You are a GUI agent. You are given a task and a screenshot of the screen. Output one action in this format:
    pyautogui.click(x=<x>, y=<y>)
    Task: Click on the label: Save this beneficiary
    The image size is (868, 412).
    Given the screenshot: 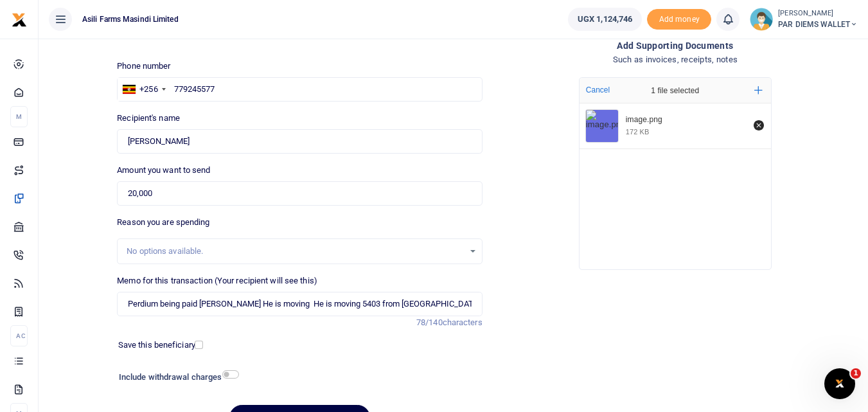 What is the action you would take?
    pyautogui.click(x=157, y=345)
    